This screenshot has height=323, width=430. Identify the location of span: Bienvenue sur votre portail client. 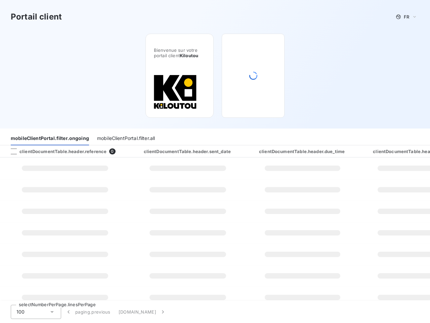
(179, 53).